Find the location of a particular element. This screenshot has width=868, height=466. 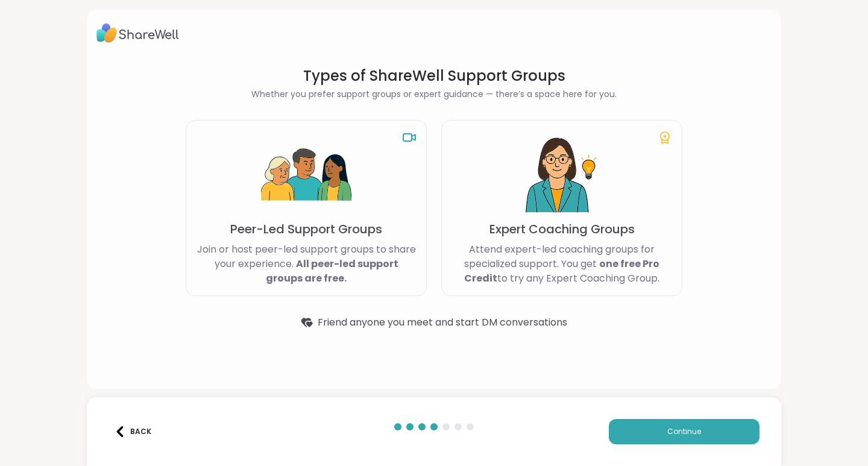

span: Continue is located at coordinates (684, 431).